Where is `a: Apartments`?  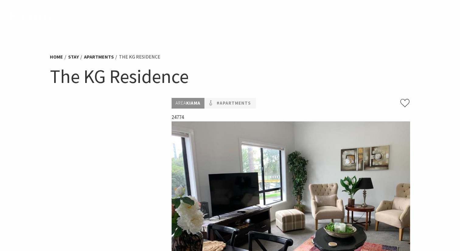
a: Apartments is located at coordinates (99, 57).